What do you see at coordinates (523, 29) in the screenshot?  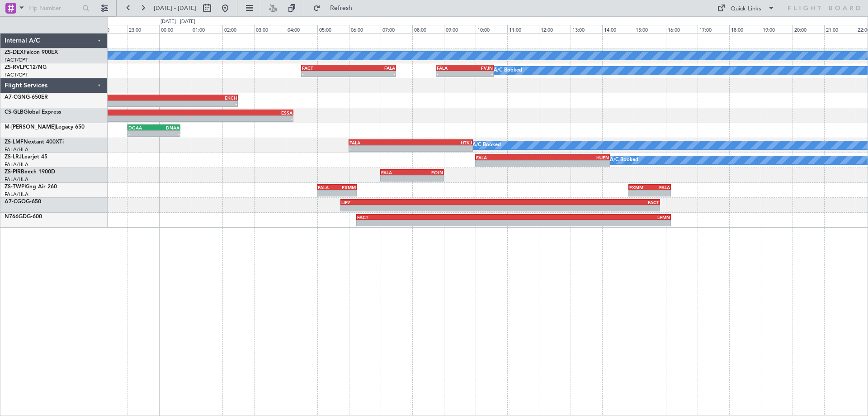 I see `div: 11:00` at bounding box center [523, 29].